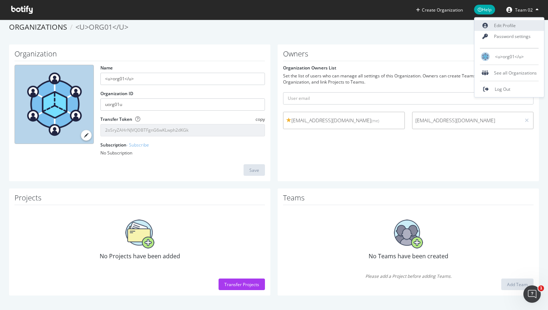 The image size is (548, 310). I want to click on h2: Education, so click(72, 207).